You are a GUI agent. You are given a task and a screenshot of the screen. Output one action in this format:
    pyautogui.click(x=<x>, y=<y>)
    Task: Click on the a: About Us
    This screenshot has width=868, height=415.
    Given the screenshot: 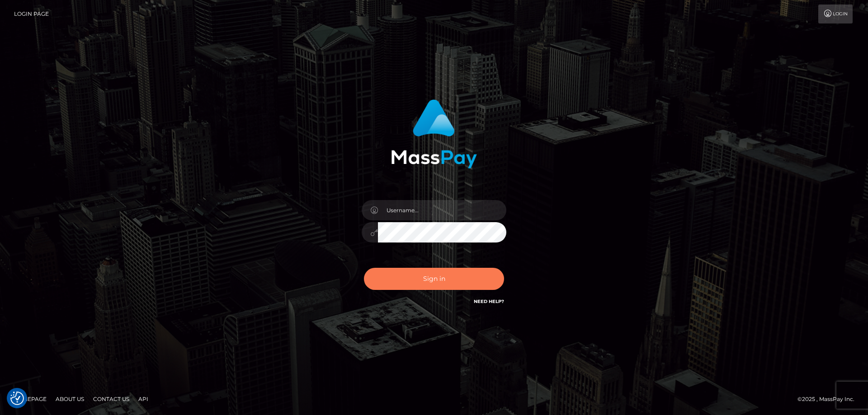 What is the action you would take?
    pyautogui.click(x=69, y=399)
    